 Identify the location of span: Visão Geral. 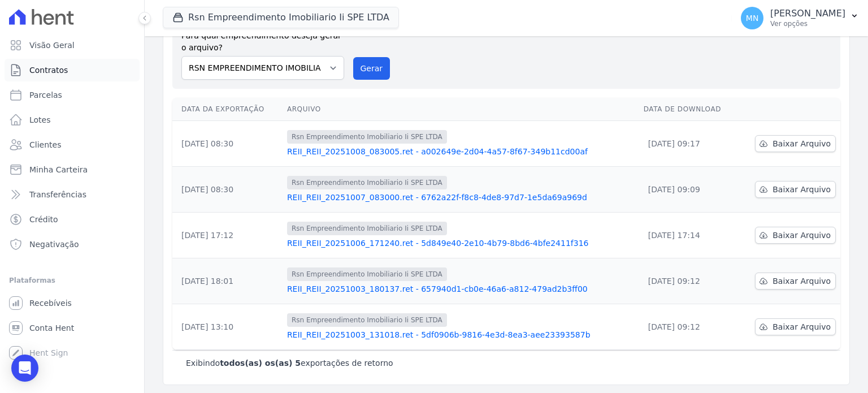
(52, 45).